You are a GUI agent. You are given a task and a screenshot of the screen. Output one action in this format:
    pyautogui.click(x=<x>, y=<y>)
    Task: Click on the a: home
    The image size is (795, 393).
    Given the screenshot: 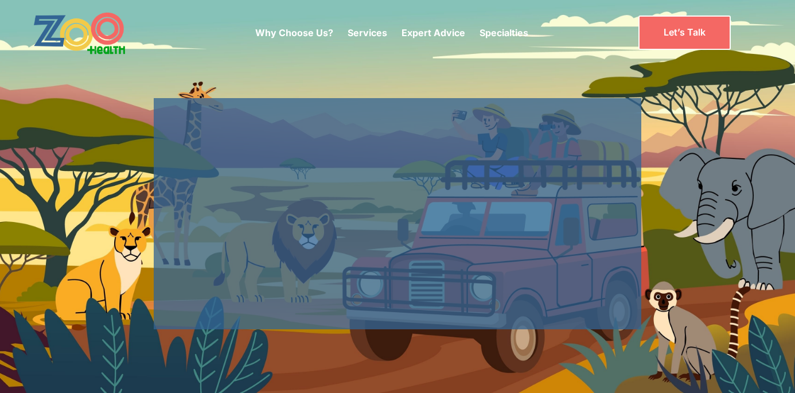 What is the action you would take?
    pyautogui.click(x=95, y=33)
    